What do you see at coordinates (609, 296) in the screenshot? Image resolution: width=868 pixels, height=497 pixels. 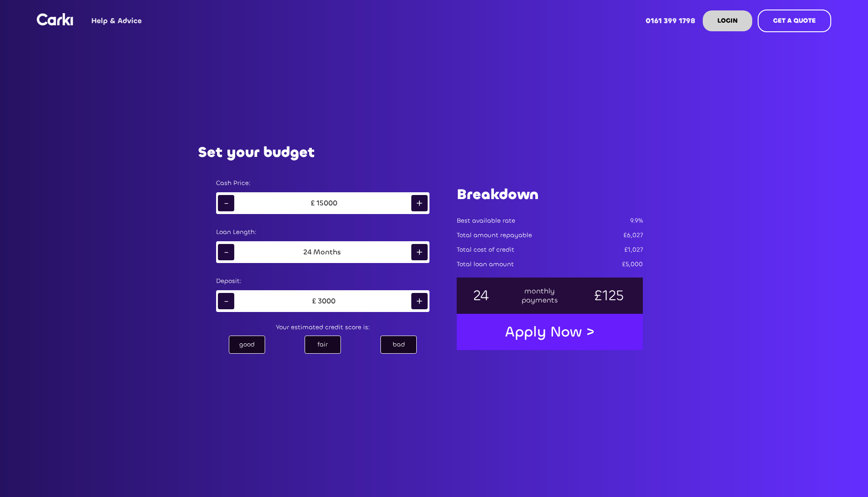 I see `div: £125` at bounding box center [609, 296].